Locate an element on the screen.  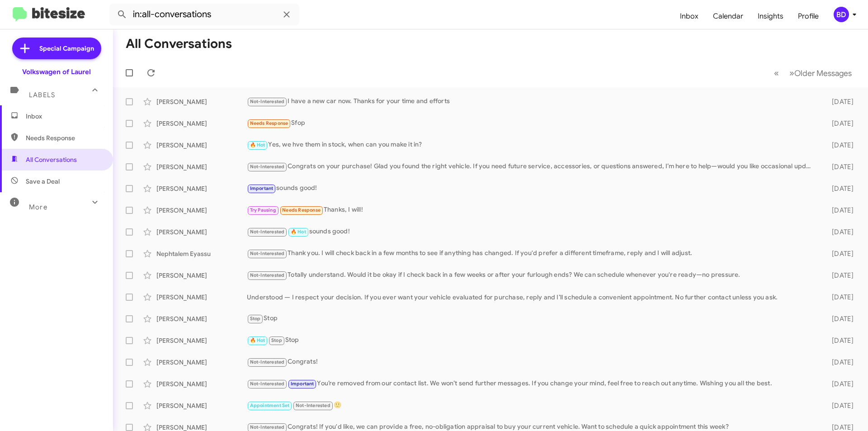
span: Profile is located at coordinates (808, 16).